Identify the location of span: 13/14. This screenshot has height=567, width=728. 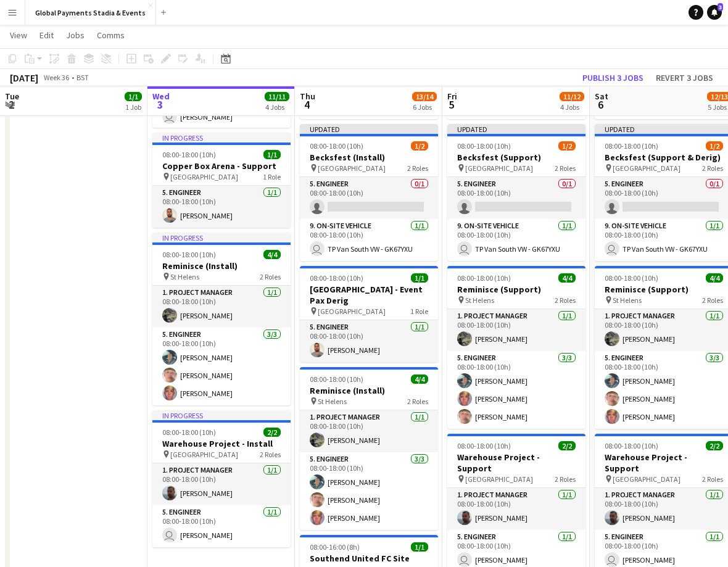
(424, 96).